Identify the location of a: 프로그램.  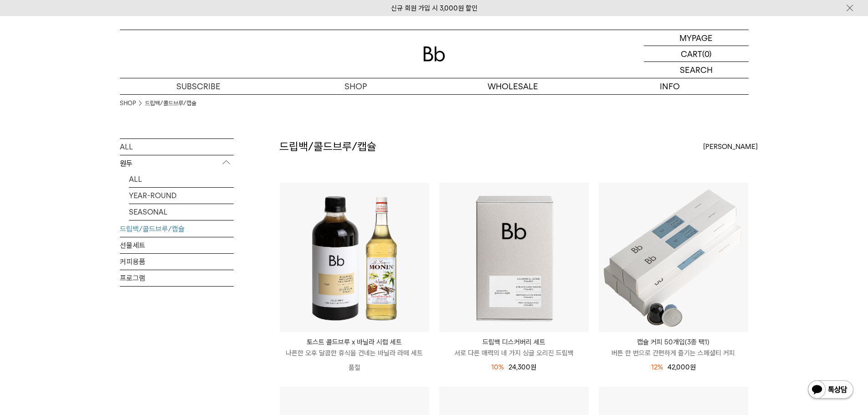
(177, 278).